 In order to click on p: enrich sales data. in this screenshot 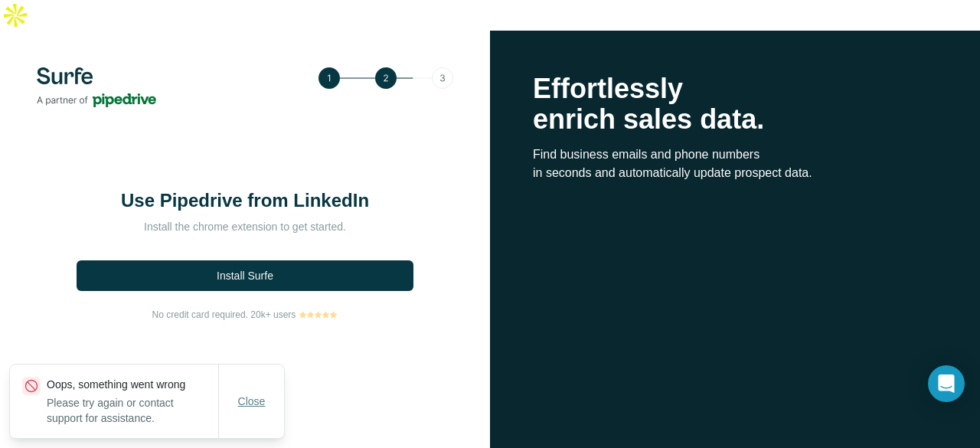, I will do `click(735, 120)`.